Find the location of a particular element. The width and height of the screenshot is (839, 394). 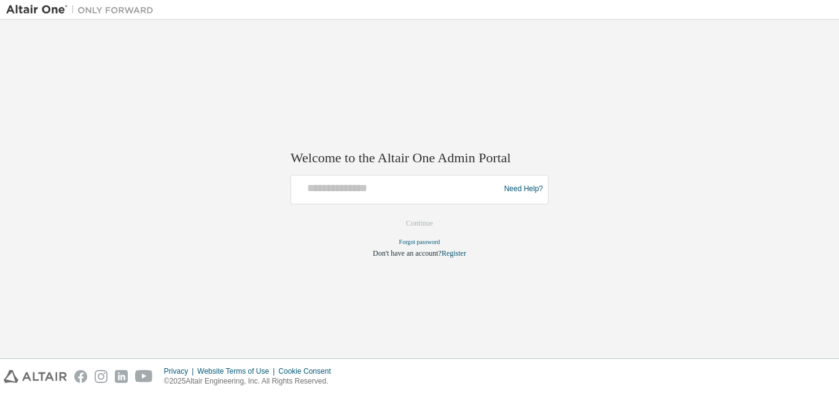

img: linkedin.svg is located at coordinates (121, 376).